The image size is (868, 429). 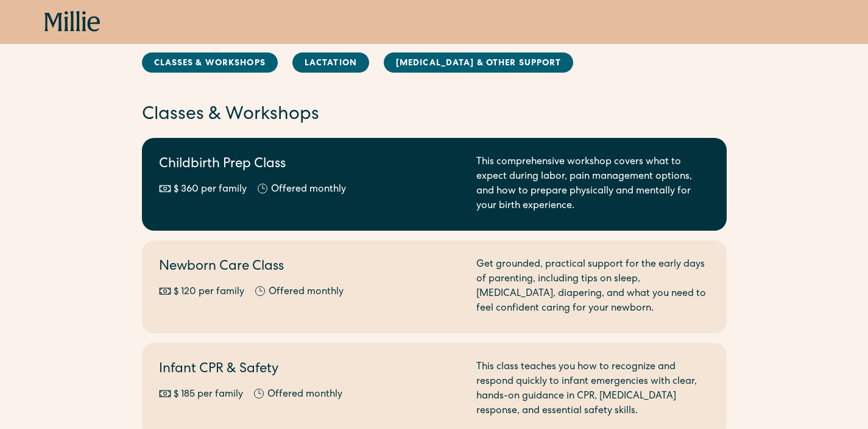 What do you see at coordinates (331, 62) in the screenshot?
I see `a: Lactation` at bounding box center [331, 62].